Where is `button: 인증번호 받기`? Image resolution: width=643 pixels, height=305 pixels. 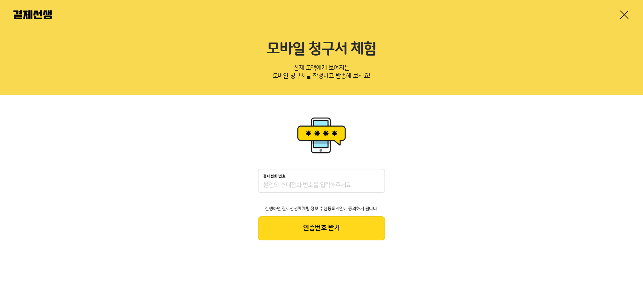 button: 인증번호 받기 is located at coordinates (321, 228).